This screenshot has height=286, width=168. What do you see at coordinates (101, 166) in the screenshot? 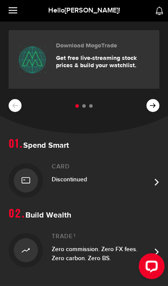
I see `h2: Card` at bounding box center [101, 166].